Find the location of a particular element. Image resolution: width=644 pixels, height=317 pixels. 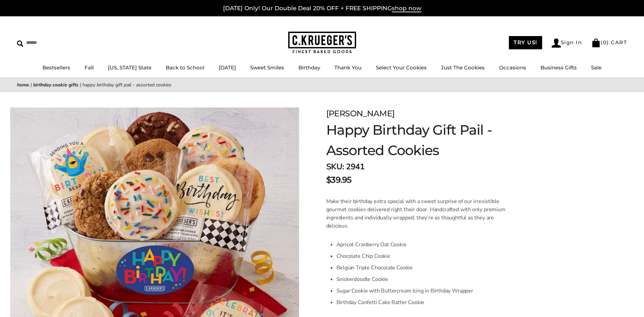

input: Search is located at coordinates (57, 42).